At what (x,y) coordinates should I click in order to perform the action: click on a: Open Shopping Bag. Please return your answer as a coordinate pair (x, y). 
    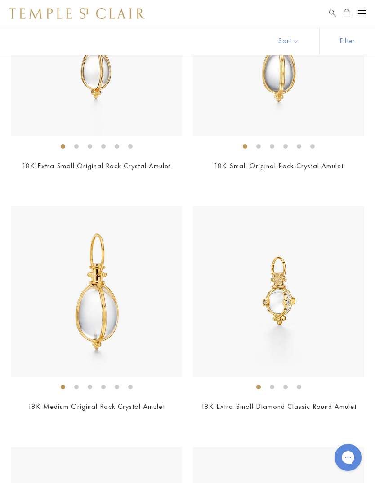
    Looking at the image, I should click on (346, 13).